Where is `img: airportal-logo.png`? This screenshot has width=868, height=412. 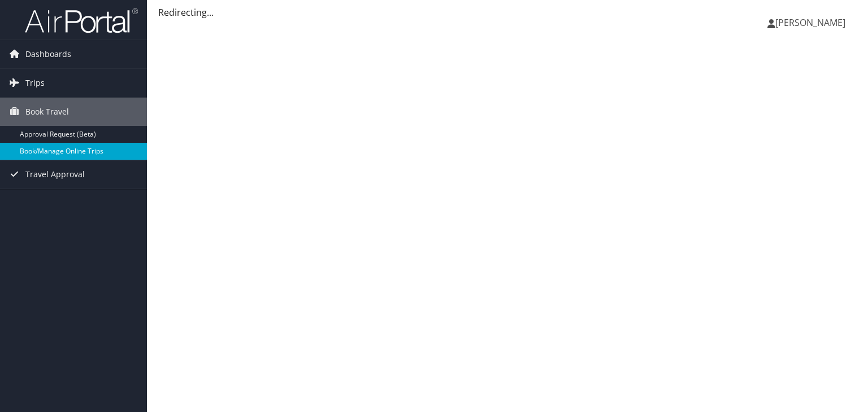 img: airportal-logo.png is located at coordinates (82, 20).